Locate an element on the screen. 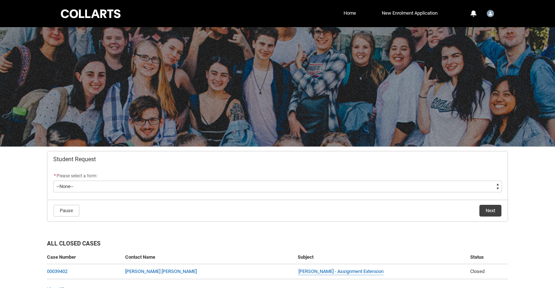 This screenshot has height=288, width=555. abbr: required is located at coordinates (55, 176).